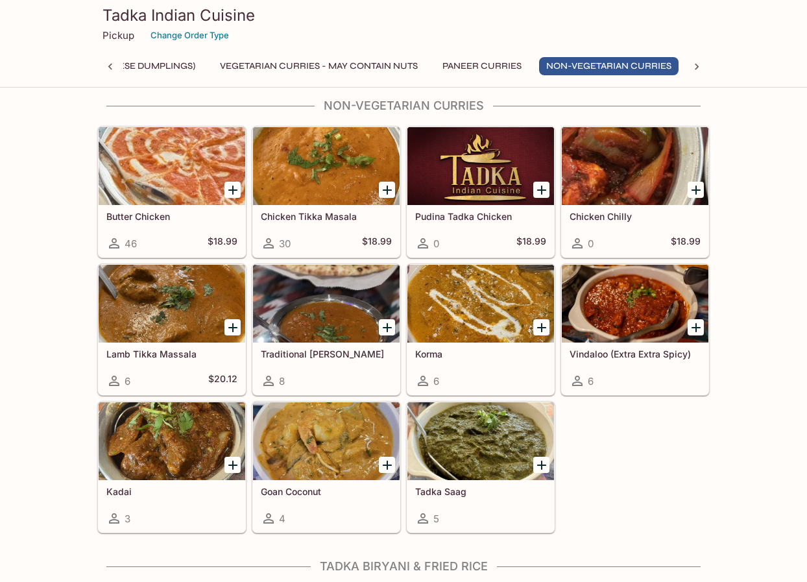  I want to click on div: Butter Chicken, so click(172, 166).